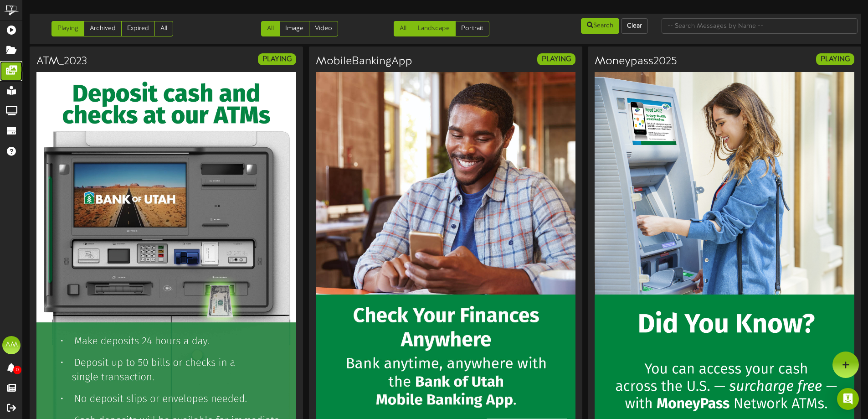 The width and height of the screenshot is (868, 419). I want to click on a: Image, so click(294, 29).